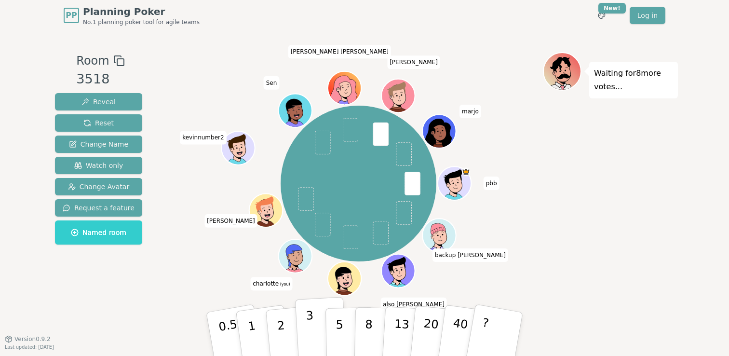 The image size is (729, 356). Describe the element at coordinates (98, 232) in the screenshot. I see `span: Named room` at that location.